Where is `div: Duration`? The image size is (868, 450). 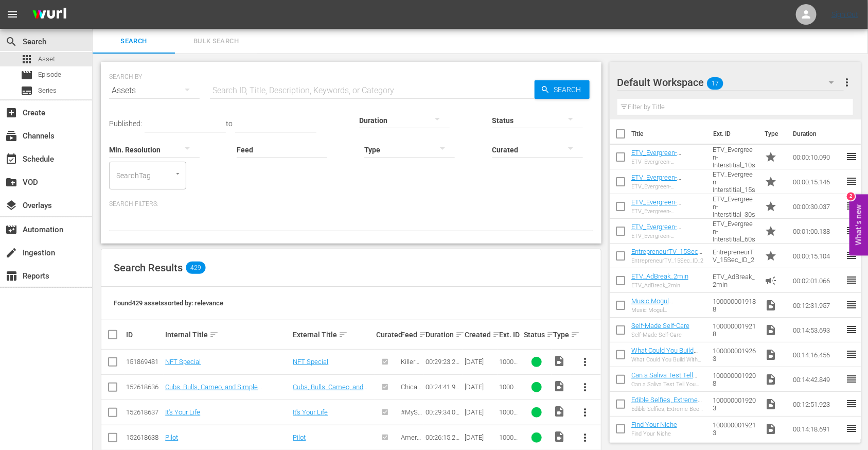 div: Duration is located at coordinates (444, 335).